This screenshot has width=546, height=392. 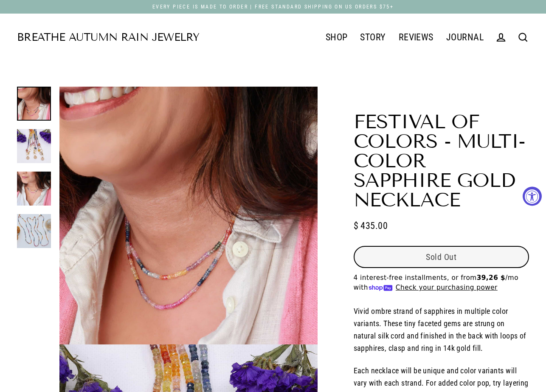 What do you see at coordinates (441, 257) in the screenshot?
I see `button: Sold Out` at bounding box center [441, 257].